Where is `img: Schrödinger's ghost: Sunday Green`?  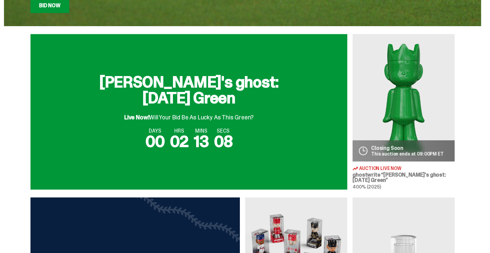
img: Schrödinger's ghost: Sunday Green is located at coordinates (403, 98).